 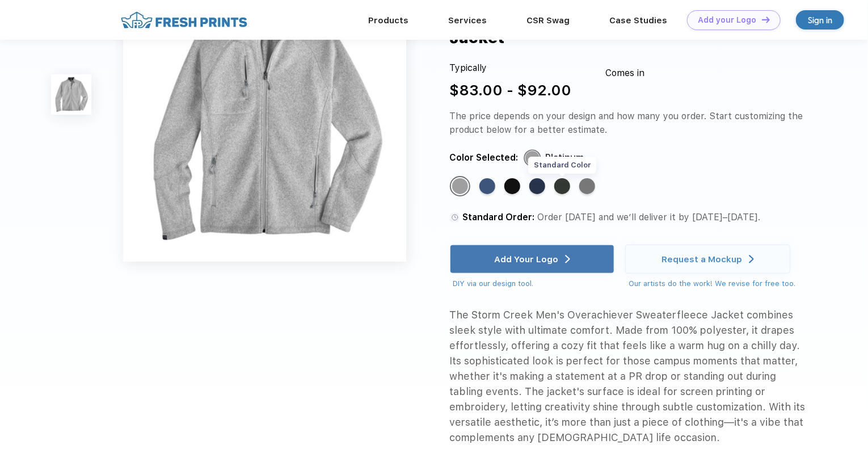 What do you see at coordinates (548, 20) in the screenshot?
I see `a: CSR Swag` at bounding box center [548, 20].